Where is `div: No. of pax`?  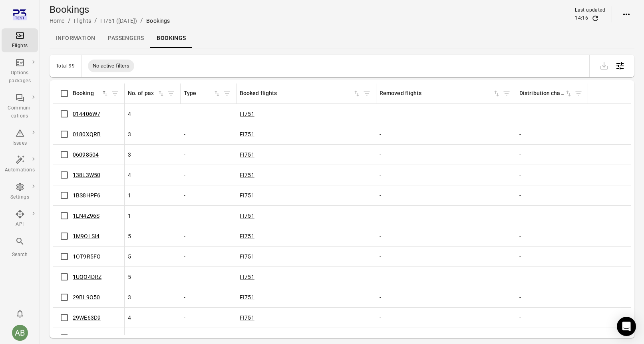 div: No. of pax is located at coordinates (142, 93).